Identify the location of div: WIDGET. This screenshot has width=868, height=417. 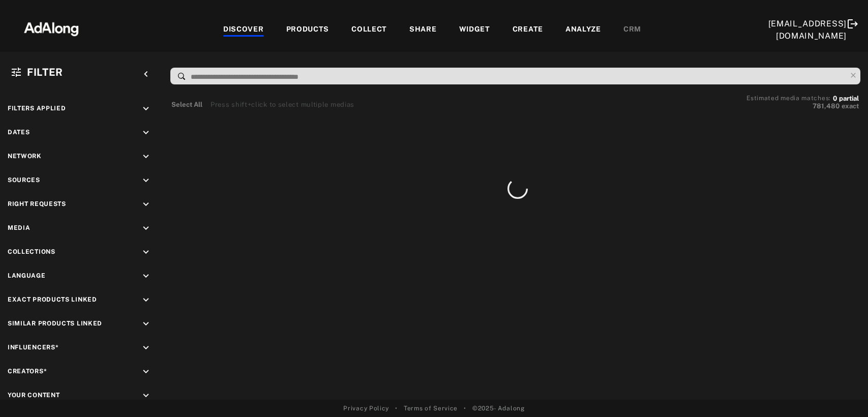
(474, 30).